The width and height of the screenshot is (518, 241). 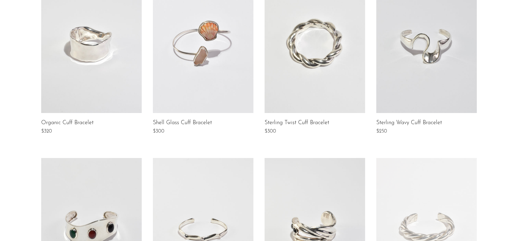 I want to click on span: $250, so click(x=382, y=131).